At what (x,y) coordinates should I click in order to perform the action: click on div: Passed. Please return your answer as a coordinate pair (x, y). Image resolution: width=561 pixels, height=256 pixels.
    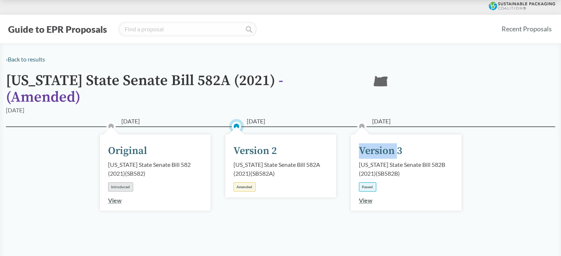
    Looking at the image, I should click on (367, 187).